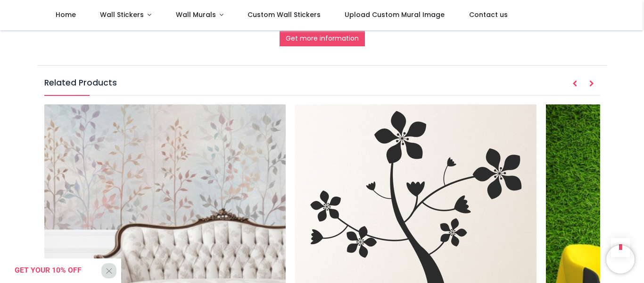  Describe the element at coordinates (65, 14) in the screenshot. I see `span: Home` at that location.